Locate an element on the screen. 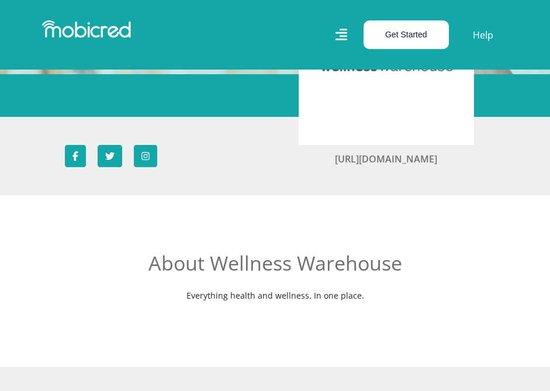 This screenshot has height=391, width=550. h2: About Wellness Warehouse is located at coordinates (275, 263).